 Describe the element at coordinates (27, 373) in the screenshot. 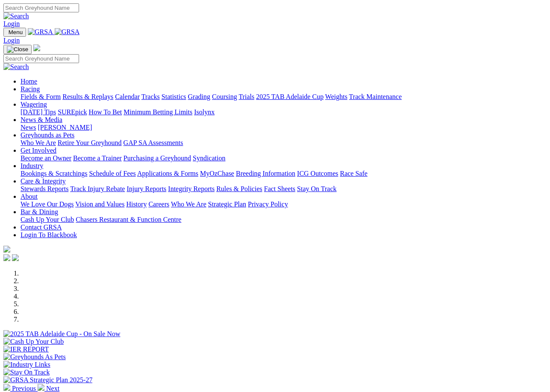

I see `img: Stay On Track` at that location.